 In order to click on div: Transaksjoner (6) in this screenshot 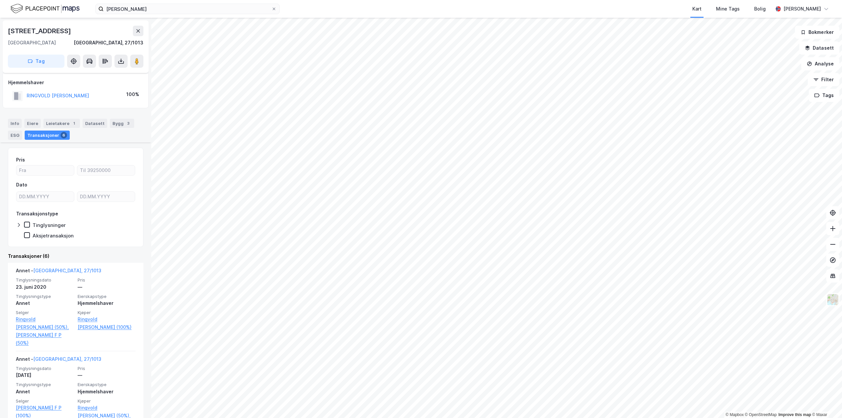, I will do `click(76, 256)`.